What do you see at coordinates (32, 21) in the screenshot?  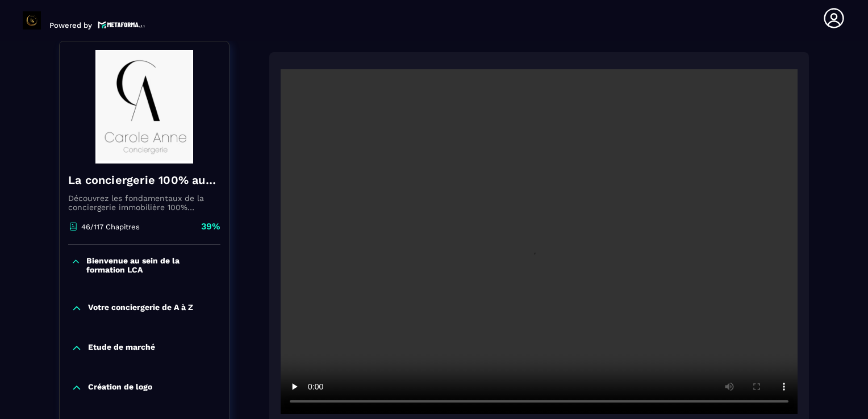 I see `img: logo-branding` at bounding box center [32, 21].